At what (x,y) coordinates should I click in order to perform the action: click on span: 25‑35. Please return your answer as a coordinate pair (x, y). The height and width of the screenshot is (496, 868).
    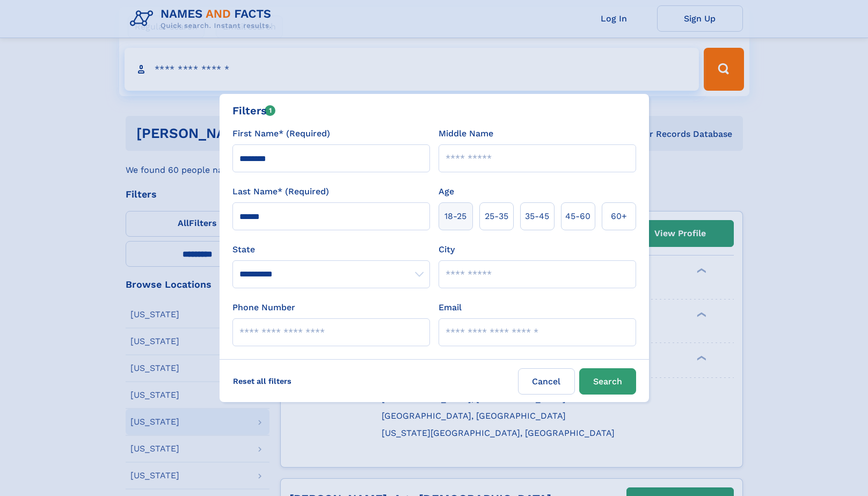
    Looking at the image, I should click on (496, 216).